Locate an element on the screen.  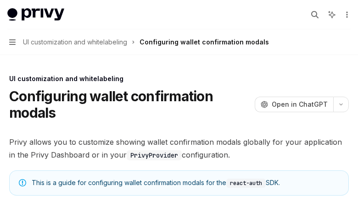
img: light logo is located at coordinates (36, 15).